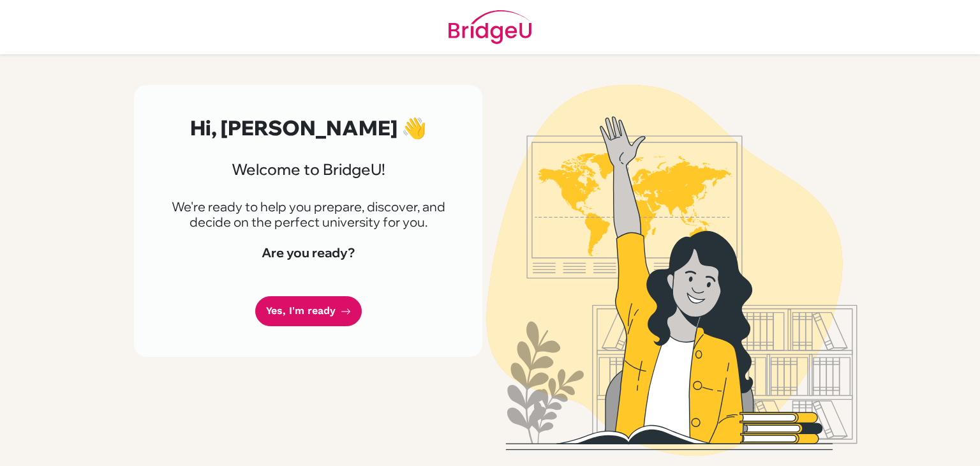 This screenshot has height=466, width=980. What do you see at coordinates (308, 311) in the screenshot?
I see `a: Yes, I'm ready` at bounding box center [308, 311].